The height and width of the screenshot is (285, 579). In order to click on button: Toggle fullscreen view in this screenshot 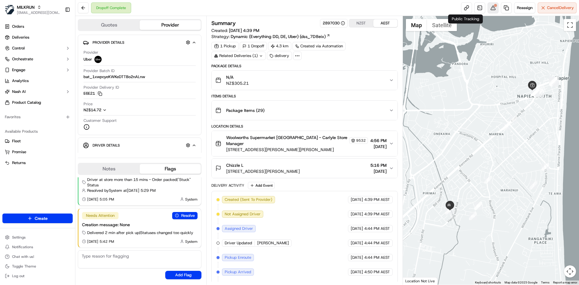, I will do `click(570, 25)`.